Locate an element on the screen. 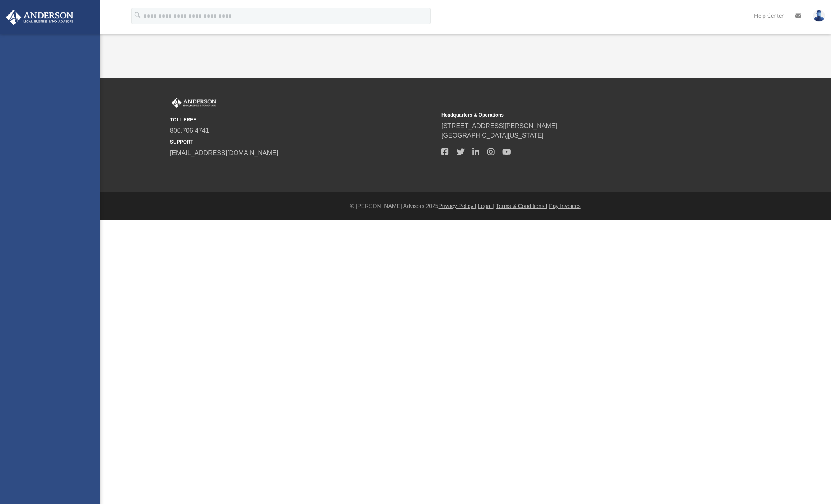 The width and height of the screenshot is (831, 504). i: menu is located at coordinates (113, 16).